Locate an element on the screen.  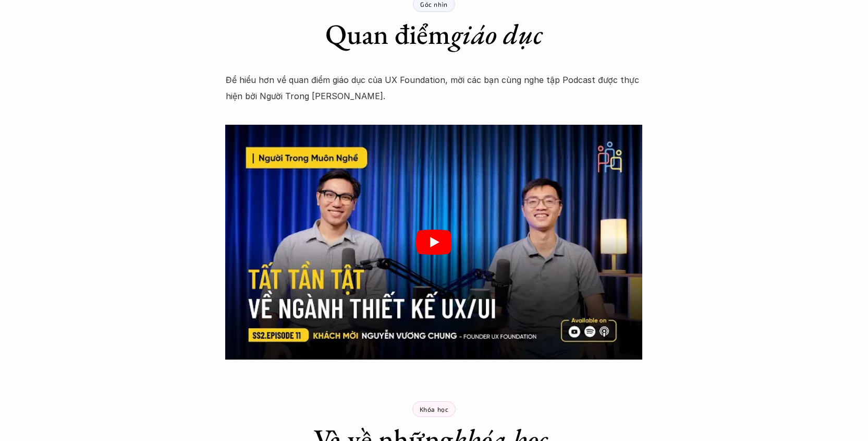
p: Góc nhìn is located at coordinates (434, 4).